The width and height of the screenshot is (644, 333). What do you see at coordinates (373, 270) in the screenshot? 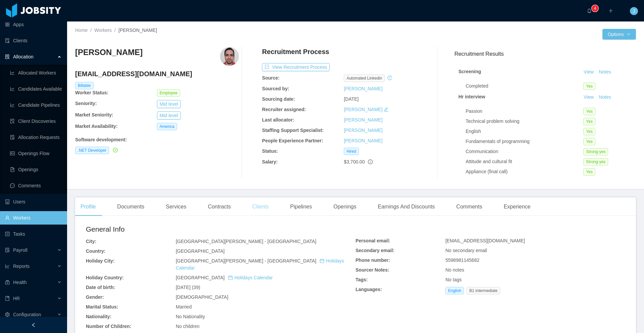
I see `b: Sourcer Notes:` at bounding box center [373, 270].